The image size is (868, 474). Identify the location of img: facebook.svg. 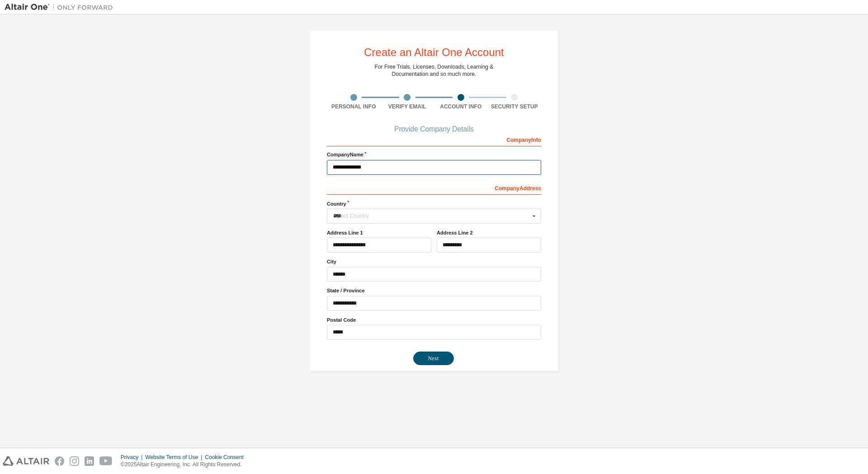
(59, 461).